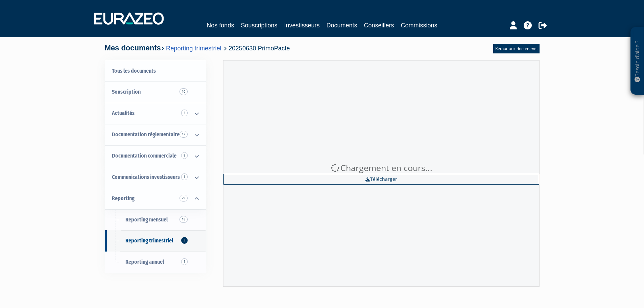  Describe the element at coordinates (156, 135) in the screenshot. I see `a: Documentation règlementaire 12` at that location.